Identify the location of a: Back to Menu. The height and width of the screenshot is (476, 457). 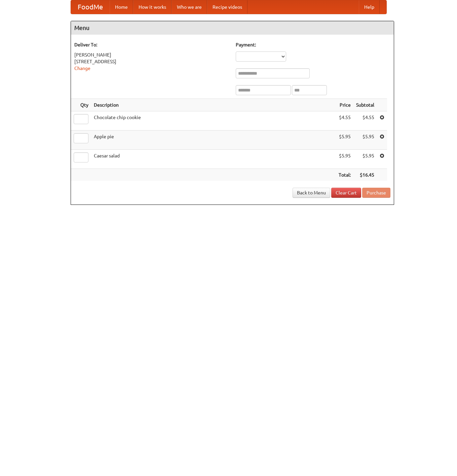
(312, 193).